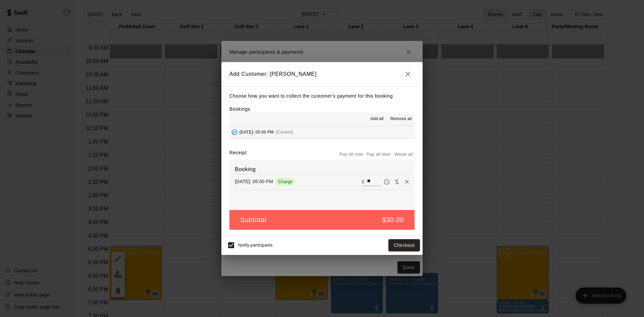 The height and width of the screenshot is (317, 644). What do you see at coordinates (393, 219) in the screenshot?
I see `h5: $30.00` at bounding box center [393, 219].